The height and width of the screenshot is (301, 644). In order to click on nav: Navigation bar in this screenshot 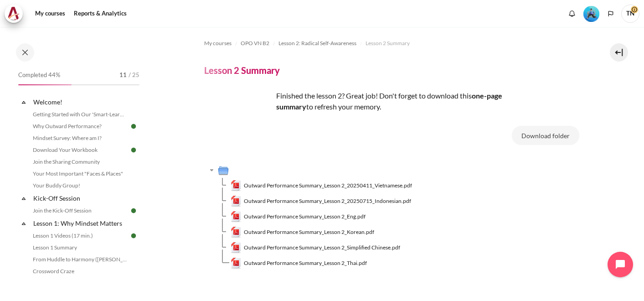, I will do `click(391, 43)`.